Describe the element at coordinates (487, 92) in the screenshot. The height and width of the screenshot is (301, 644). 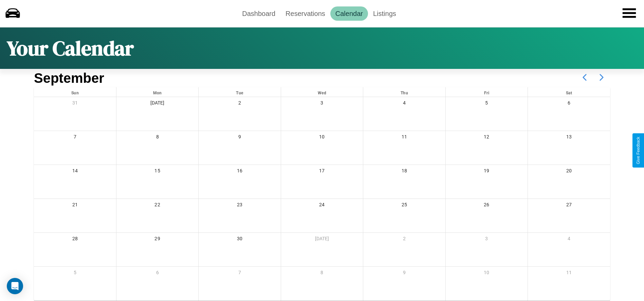
I see `div: Fri` at that location.